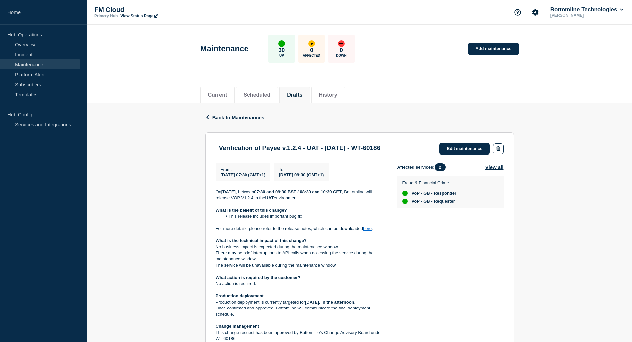  I want to click on strong: Production deployment, so click(239, 295).